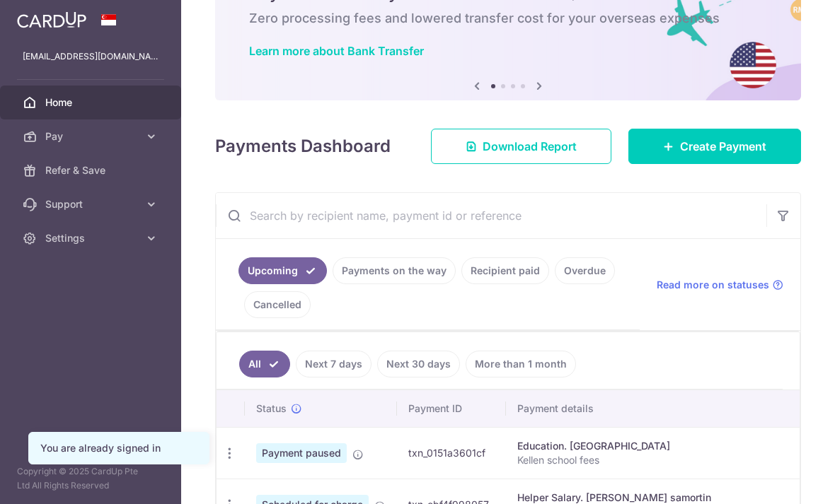 The width and height of the screenshot is (835, 504). I want to click on p: Kellen school fees, so click(667, 460).